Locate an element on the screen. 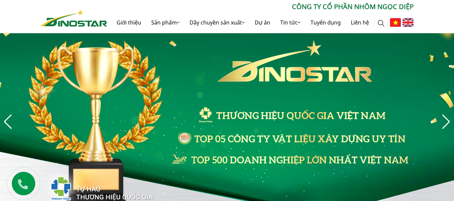  a: Tin tức is located at coordinates (290, 23).